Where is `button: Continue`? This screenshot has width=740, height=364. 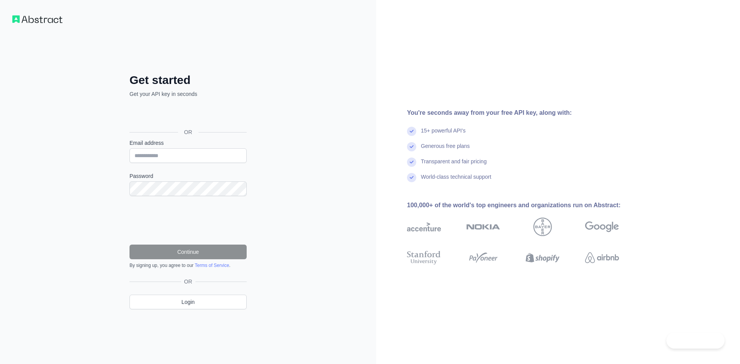
button: Continue is located at coordinates (188, 252).